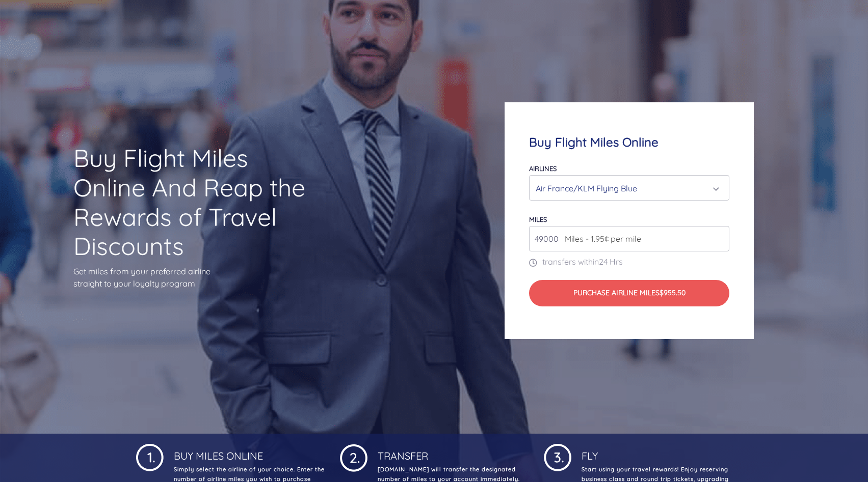 The width and height of the screenshot is (868, 482). Describe the element at coordinates (542, 169) in the screenshot. I see `label: Airlines` at that location.